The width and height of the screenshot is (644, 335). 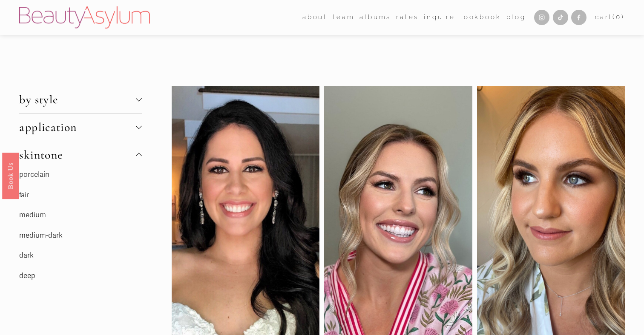 I want to click on a: Rates, so click(x=407, y=17).